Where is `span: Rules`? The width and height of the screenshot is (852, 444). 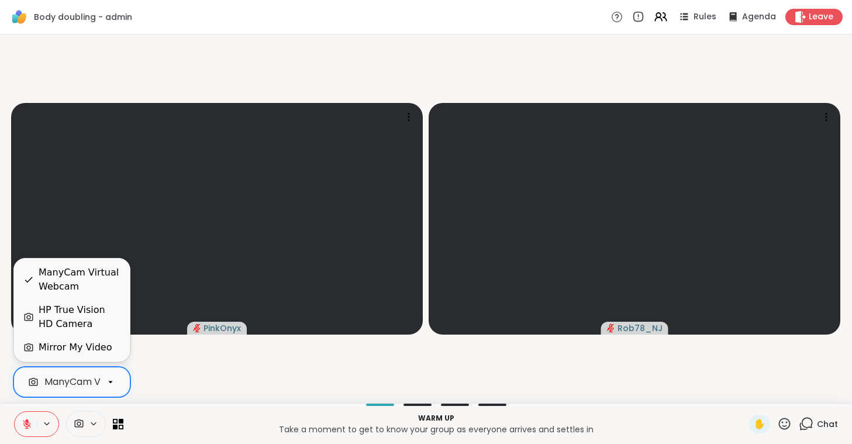
span: Rules is located at coordinates (704, 17).